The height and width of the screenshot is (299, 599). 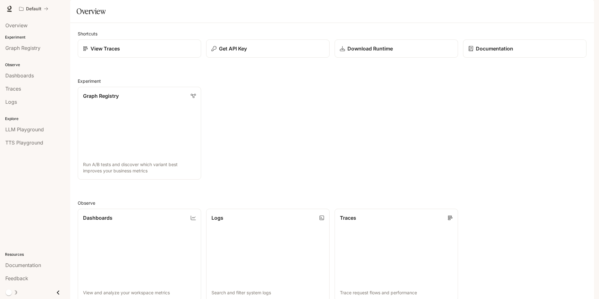 What do you see at coordinates (139, 168) in the screenshot?
I see `p: Run A/B tests and discover which variant best improves your business metrics` at bounding box center [139, 168].